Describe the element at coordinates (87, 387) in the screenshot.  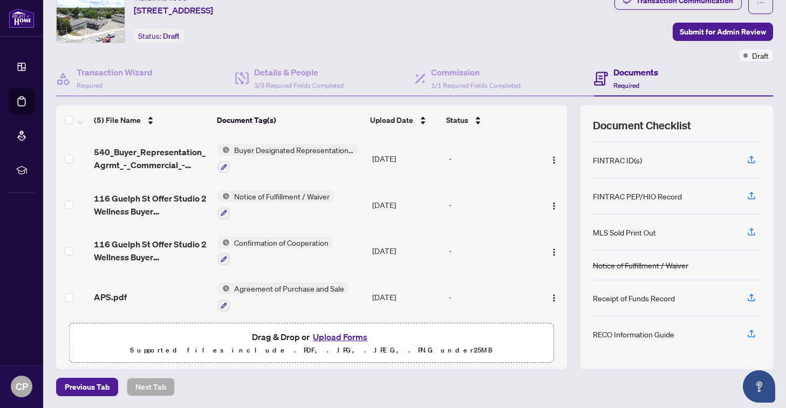
I see `span: Previous Tab` at that location.